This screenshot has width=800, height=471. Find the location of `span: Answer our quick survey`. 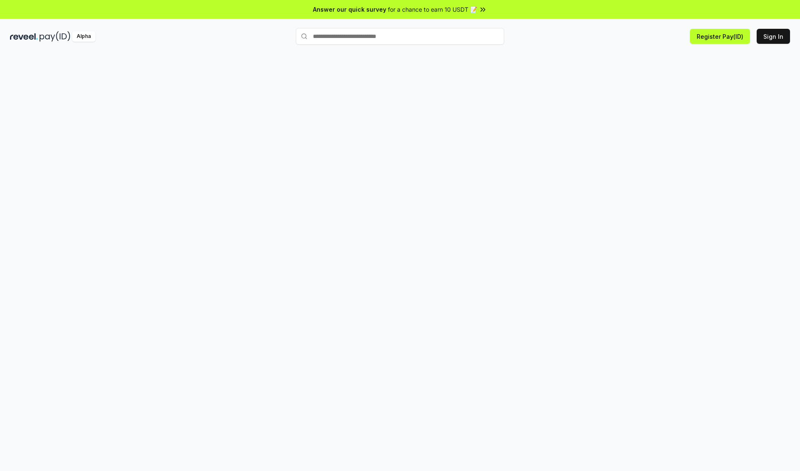

span: Answer our quick survey is located at coordinates (350, 9).